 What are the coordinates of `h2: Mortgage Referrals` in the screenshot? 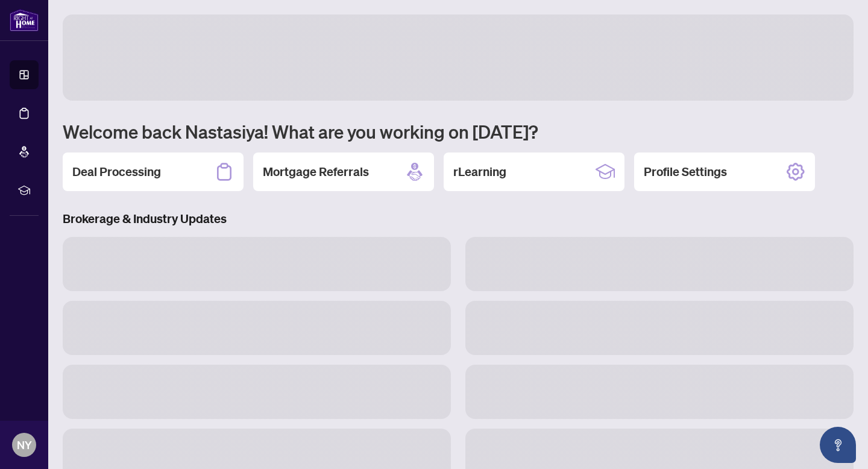 It's located at (316, 172).